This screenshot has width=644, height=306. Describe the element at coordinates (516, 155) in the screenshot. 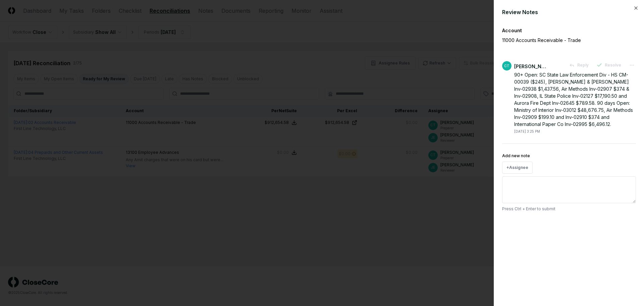

I see `label: Add new note` at that location.